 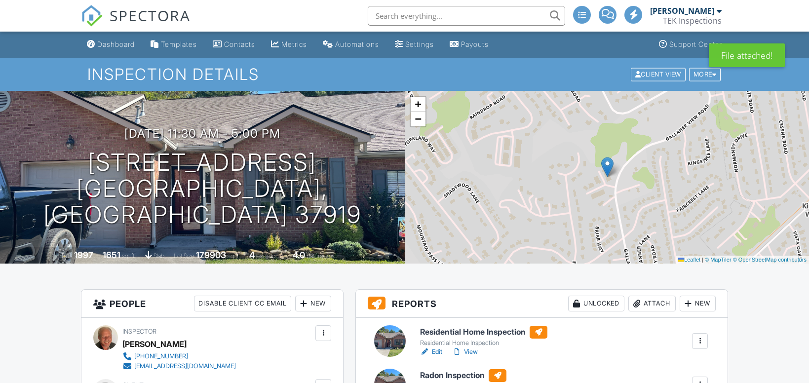 What do you see at coordinates (116, 44) in the screenshot?
I see `div: Dashboard` at bounding box center [116, 44].